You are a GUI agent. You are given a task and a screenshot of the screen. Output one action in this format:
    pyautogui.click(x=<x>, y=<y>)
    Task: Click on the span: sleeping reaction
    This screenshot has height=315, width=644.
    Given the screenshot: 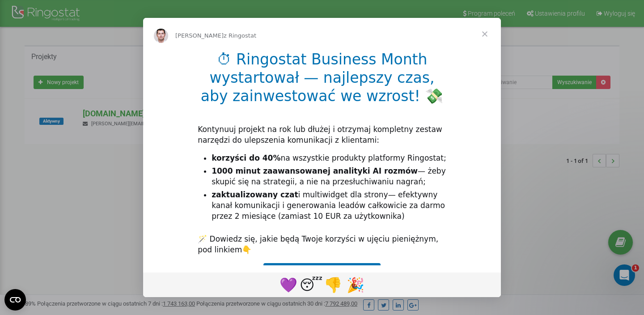 What is the action you would take?
    pyautogui.click(x=311, y=285)
    